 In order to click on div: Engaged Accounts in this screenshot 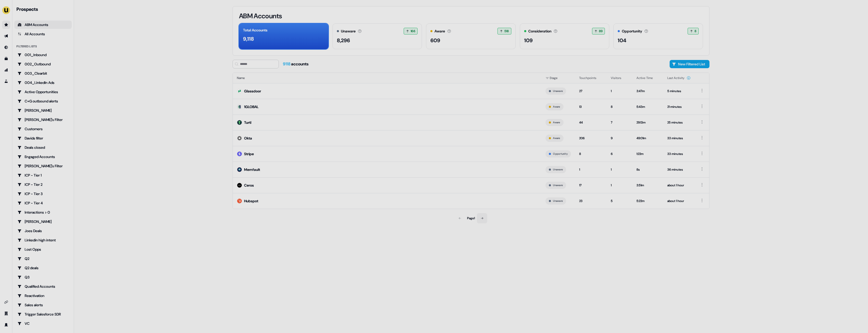, I will do `click(43, 157)`.